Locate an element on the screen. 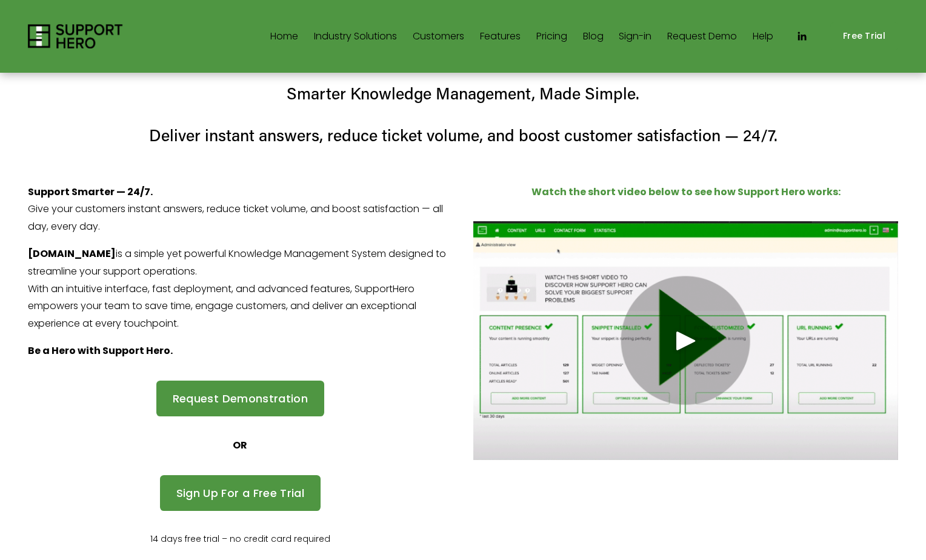 This screenshot has width=926, height=560. strong: OR is located at coordinates (240, 445).